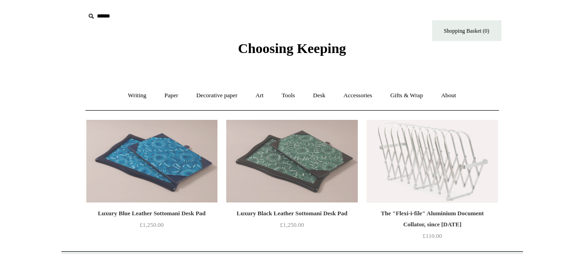  What do you see at coordinates (137, 95) in the screenshot?
I see `a: Writing` at bounding box center [137, 95].